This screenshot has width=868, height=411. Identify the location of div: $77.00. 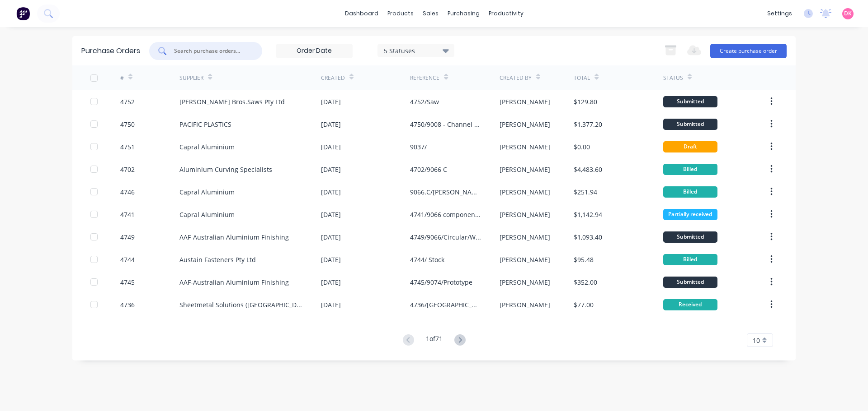
(583, 305).